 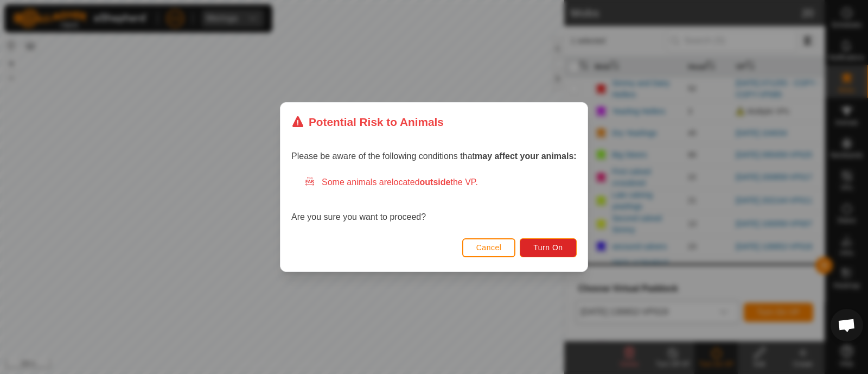 I want to click on strong: may affect your animals:, so click(x=526, y=156).